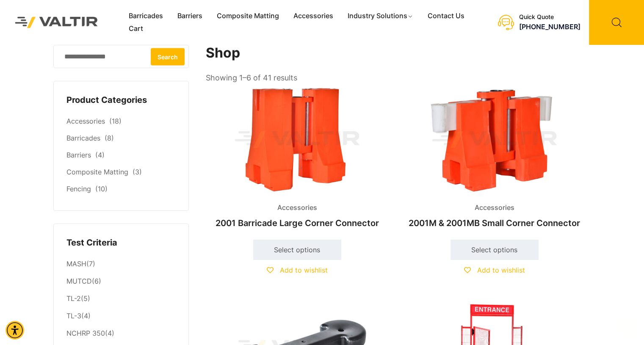  Describe the element at coordinates (121, 299) in the screenshot. I see `li: (5)` at that location.